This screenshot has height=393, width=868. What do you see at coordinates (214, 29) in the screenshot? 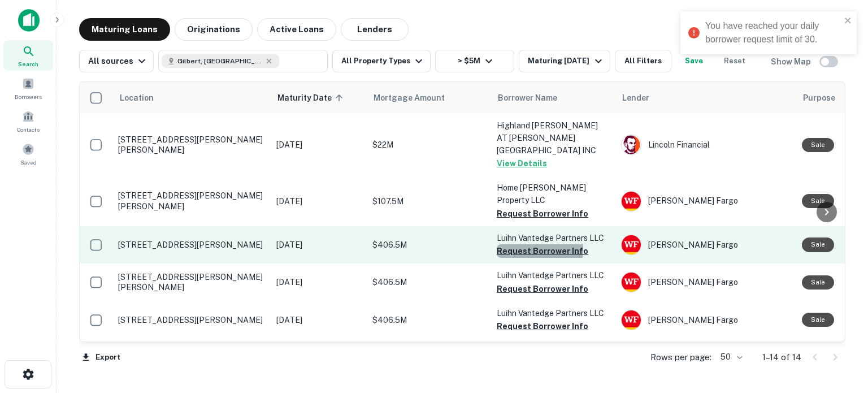
I see `button: Originations` at bounding box center [214, 29].